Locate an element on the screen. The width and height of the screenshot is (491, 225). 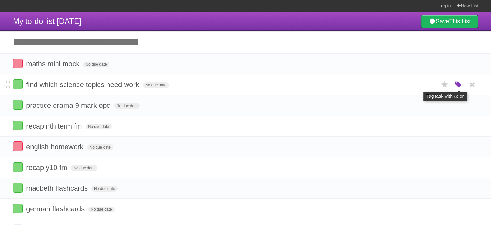
label: Star task is located at coordinates (445, 84).